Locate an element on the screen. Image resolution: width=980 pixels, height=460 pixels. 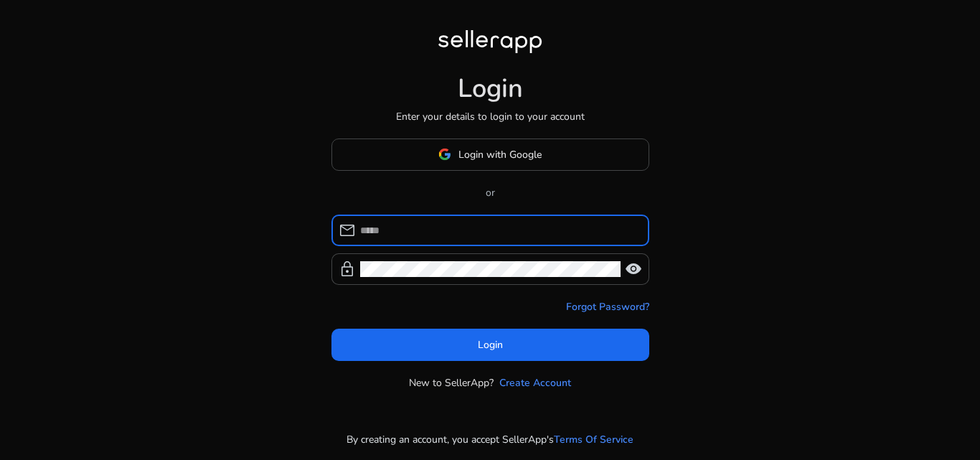
p: or is located at coordinates (490, 192).